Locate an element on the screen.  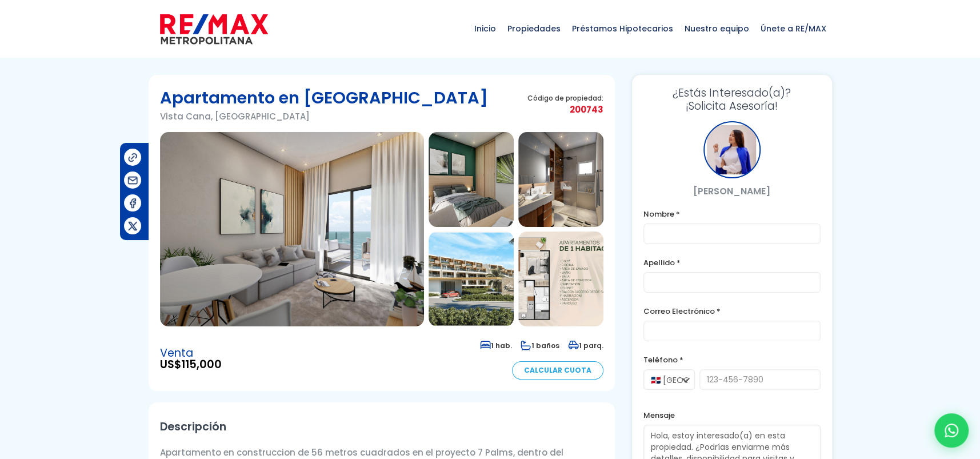
span: 115,000 is located at coordinates (201, 364).